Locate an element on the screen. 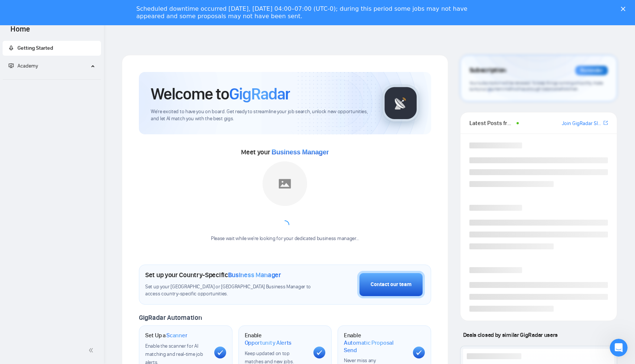 Image resolution: width=635 pixels, height=364 pixels. button: Contact our team is located at coordinates (391, 284).